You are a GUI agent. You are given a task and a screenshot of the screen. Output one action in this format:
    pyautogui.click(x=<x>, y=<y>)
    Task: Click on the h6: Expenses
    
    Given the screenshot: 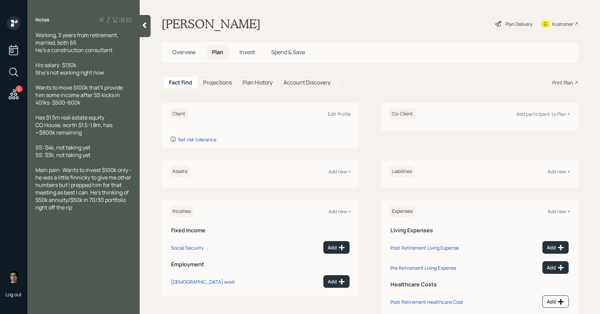 What is the action you would take?
    pyautogui.click(x=402, y=211)
    